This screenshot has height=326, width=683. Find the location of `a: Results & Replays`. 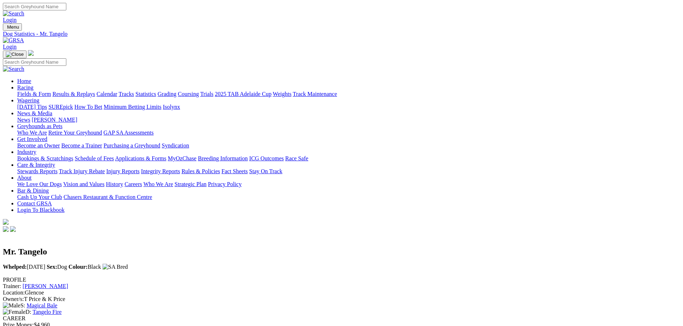

a: Results & Replays is located at coordinates (73, 94).